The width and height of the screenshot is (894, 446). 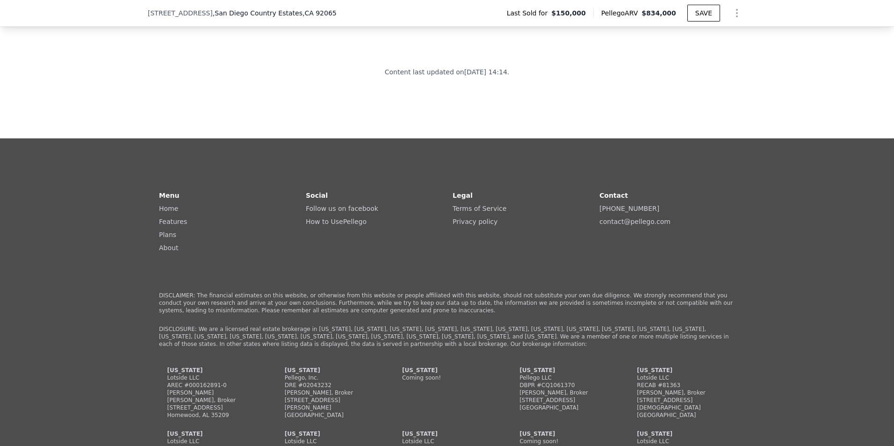 What do you see at coordinates (167, 235) in the screenshot?
I see `a: Plans` at bounding box center [167, 235].